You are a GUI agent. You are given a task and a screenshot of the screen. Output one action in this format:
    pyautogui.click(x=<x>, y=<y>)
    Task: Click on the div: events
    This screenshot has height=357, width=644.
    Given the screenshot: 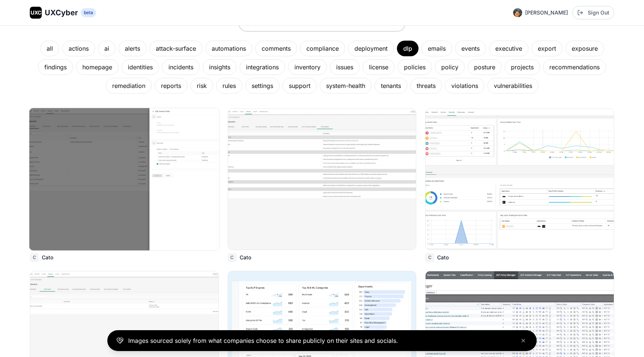 What is the action you would take?
    pyautogui.click(x=471, y=48)
    